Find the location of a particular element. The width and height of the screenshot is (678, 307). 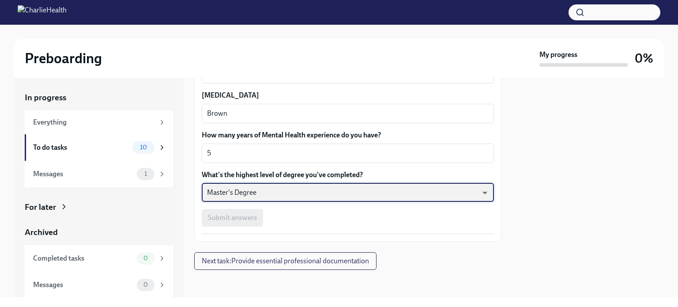

div: Master's Degree is located at coordinates (348, 193).